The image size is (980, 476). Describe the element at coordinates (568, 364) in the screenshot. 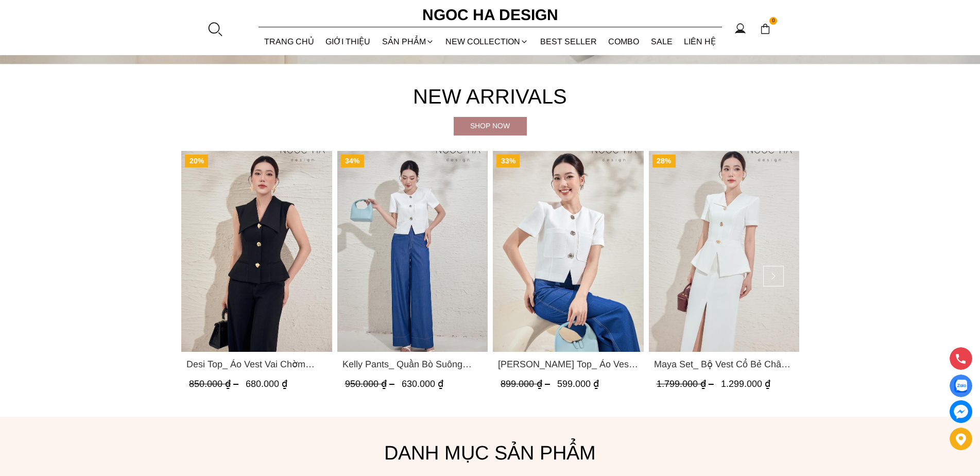

I see `a: Link to Laura Top_ Áo Vest Cổ Tròn Dáng Suông Lửng A1079` at that location.